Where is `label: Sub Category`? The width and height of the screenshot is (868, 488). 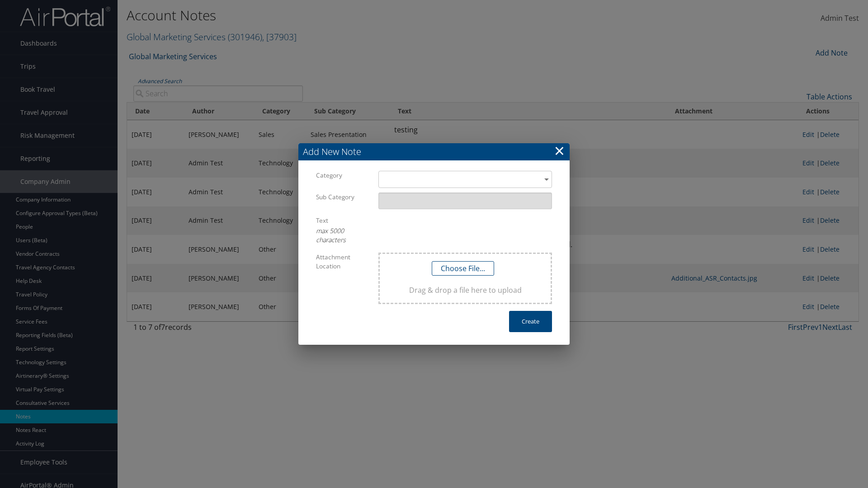 label: Sub Category is located at coordinates (340, 197).